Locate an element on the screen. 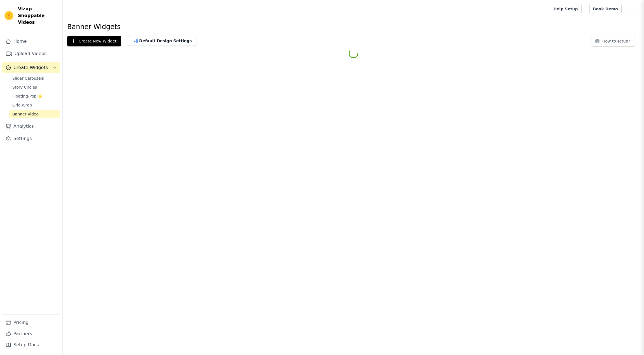 Image resolution: width=644 pixels, height=355 pixels. button: Create Widgets is located at coordinates (31, 67).